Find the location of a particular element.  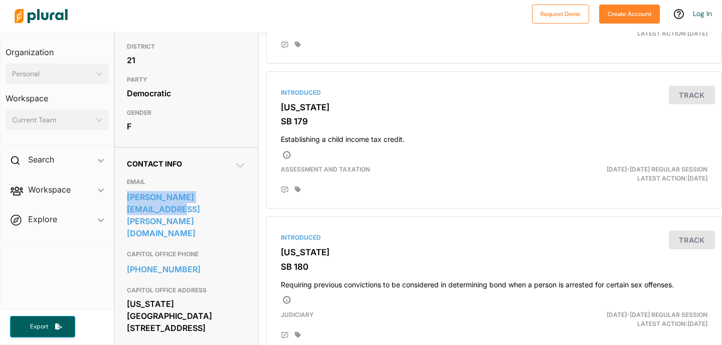

div: Democratic is located at coordinates (187, 93).